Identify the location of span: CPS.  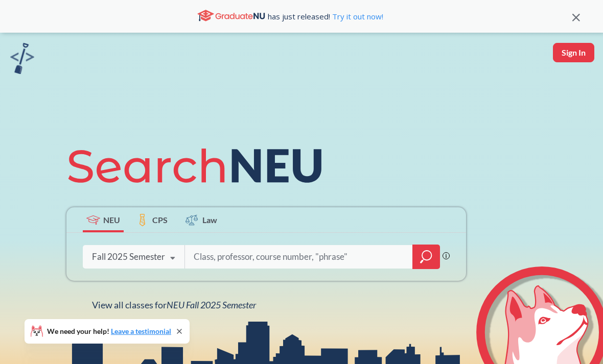
(160, 220).